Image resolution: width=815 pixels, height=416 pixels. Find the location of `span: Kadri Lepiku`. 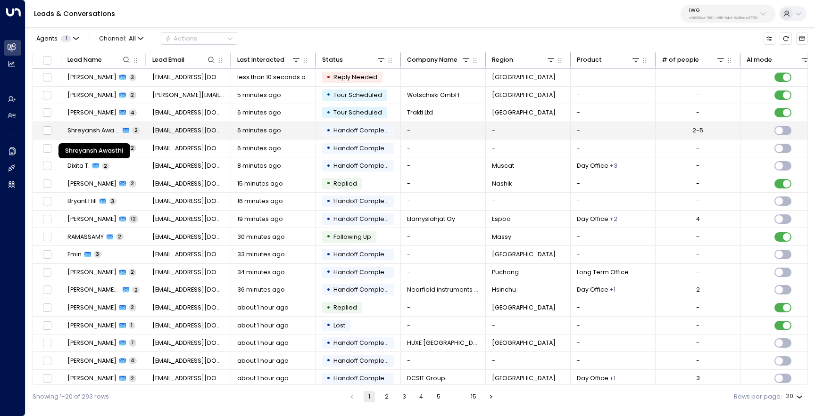

span: Kadri Lepiku is located at coordinates (92, 219).